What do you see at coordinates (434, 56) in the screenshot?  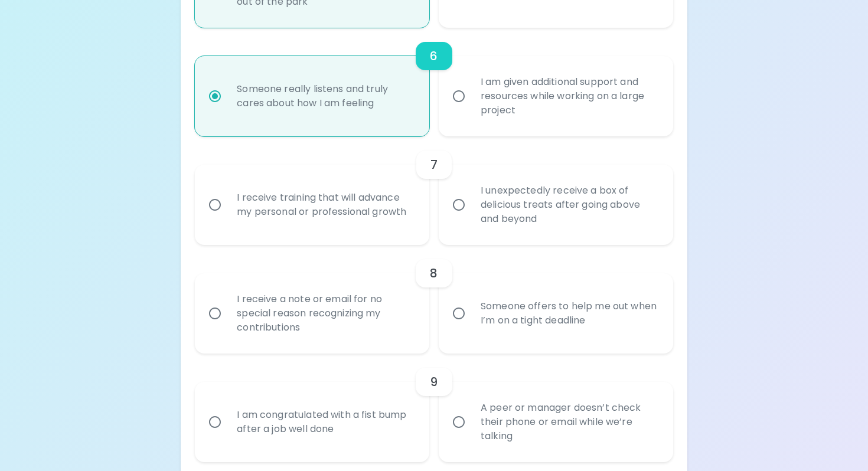 I see `h6: 6` at bounding box center [434, 56].